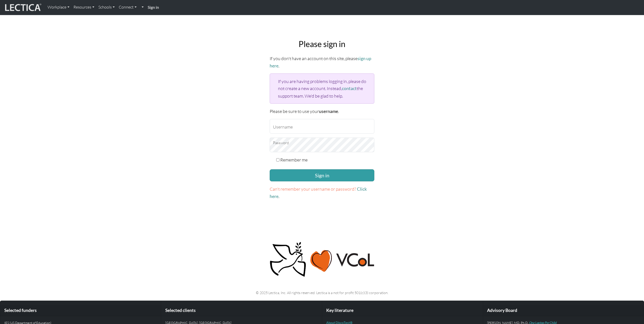 This screenshot has height=324, width=644. What do you see at coordinates (322, 62) in the screenshot?
I see `p: If you don't have an account on this site, please .` at bounding box center [322, 62].